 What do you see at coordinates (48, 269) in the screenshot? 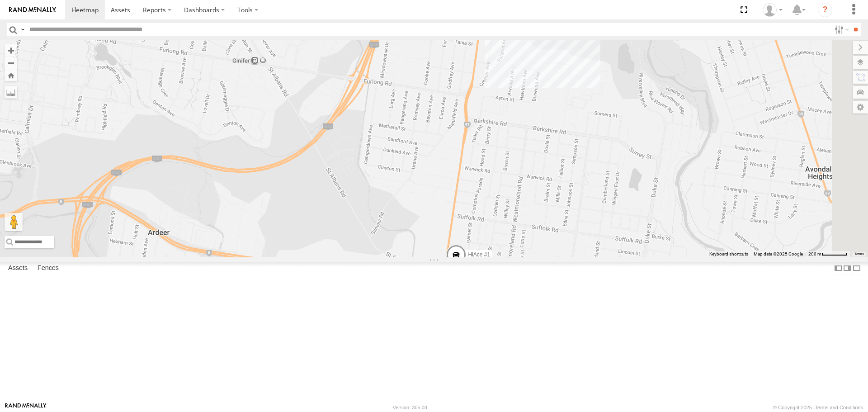
I see `label: Fences` at bounding box center [48, 269].